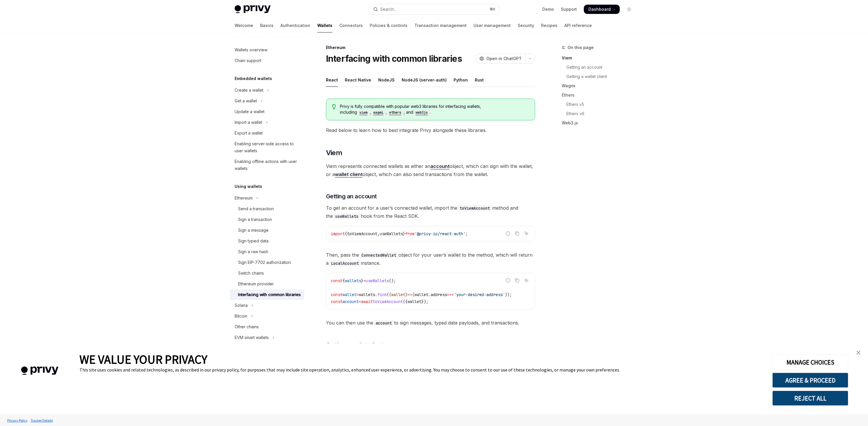  What do you see at coordinates (349, 175) in the screenshot?
I see `a: wallet client` at bounding box center [349, 175].